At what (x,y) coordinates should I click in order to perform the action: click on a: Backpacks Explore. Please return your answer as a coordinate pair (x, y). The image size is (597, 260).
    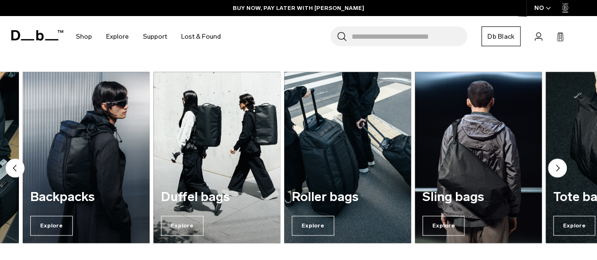
    Looking at the image, I should click on (86, 157).